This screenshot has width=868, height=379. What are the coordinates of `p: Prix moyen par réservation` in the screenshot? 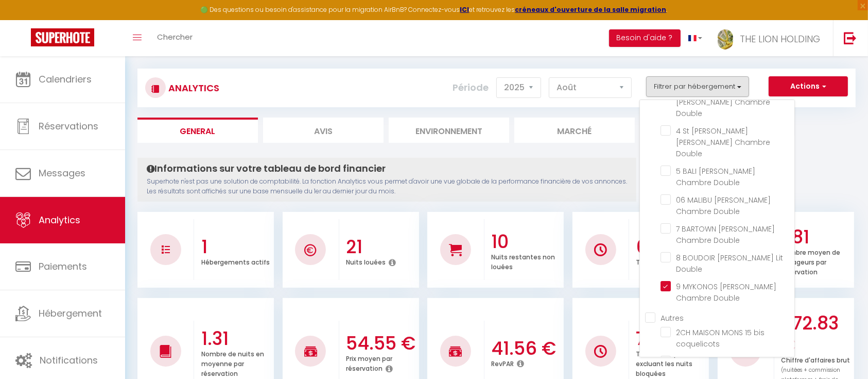 It's located at (369, 362).